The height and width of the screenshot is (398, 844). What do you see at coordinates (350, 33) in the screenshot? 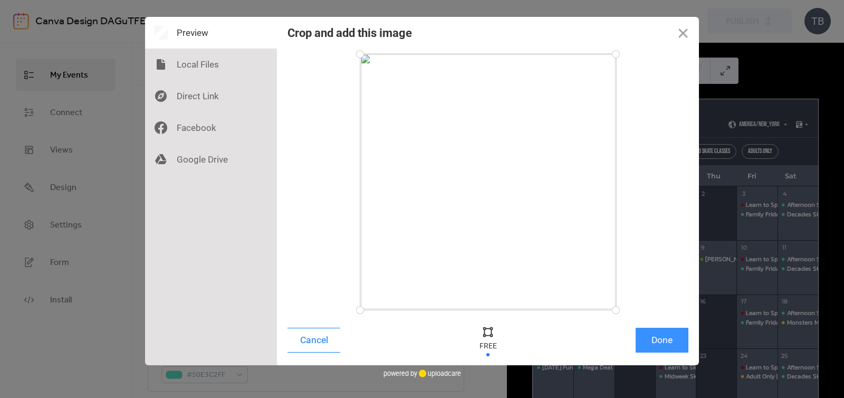
I see `div: Crop and add this image` at bounding box center [350, 33].